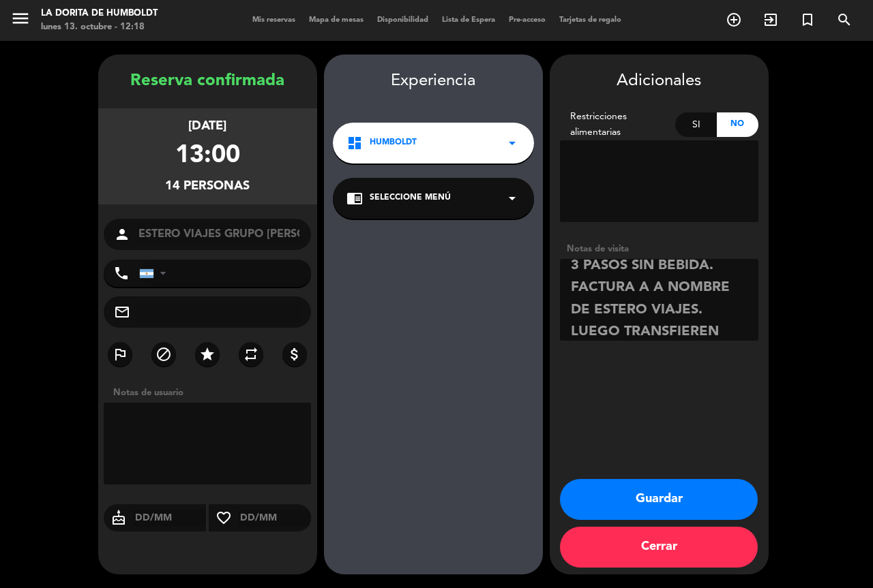 The image size is (873, 588). What do you see at coordinates (527, 20) in the screenshot?
I see `span: Pre-acceso` at bounding box center [527, 20].